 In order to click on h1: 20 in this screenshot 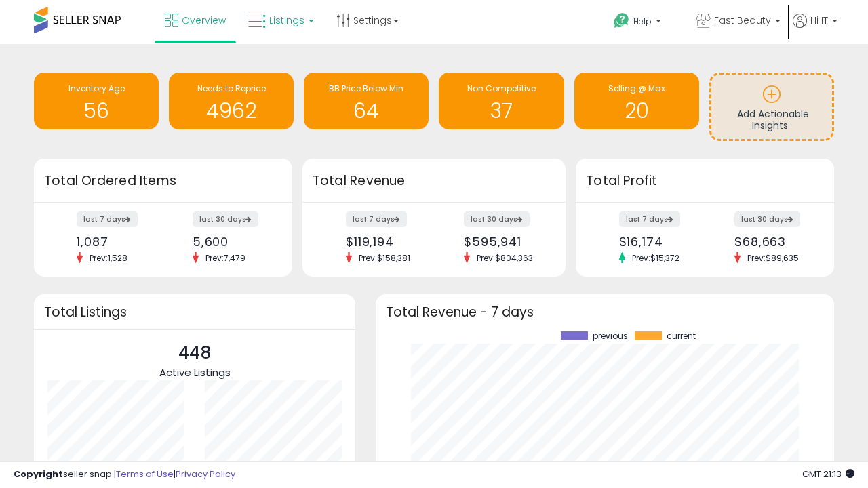, I will do `click(637, 111)`.